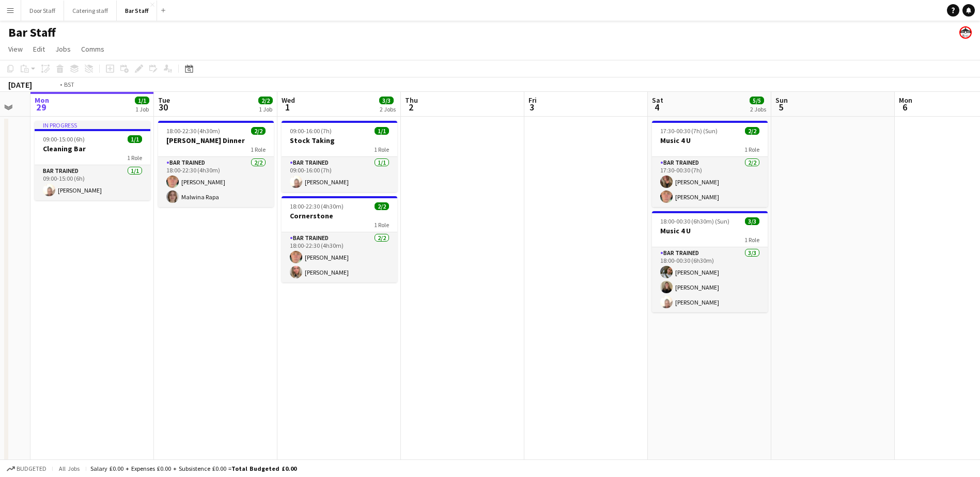 Image resolution: width=980 pixels, height=477 pixels. I want to click on span: Budgeted, so click(32, 469).